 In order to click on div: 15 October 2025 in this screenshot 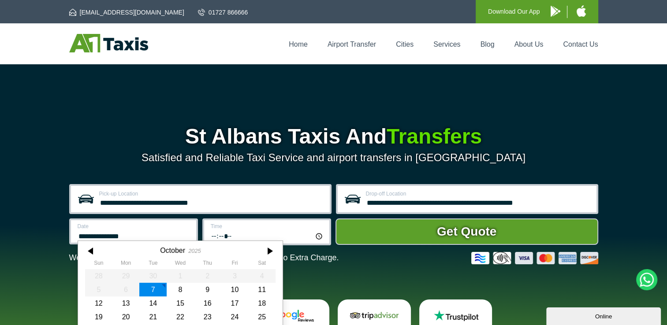, I will do `click(180, 303)`.